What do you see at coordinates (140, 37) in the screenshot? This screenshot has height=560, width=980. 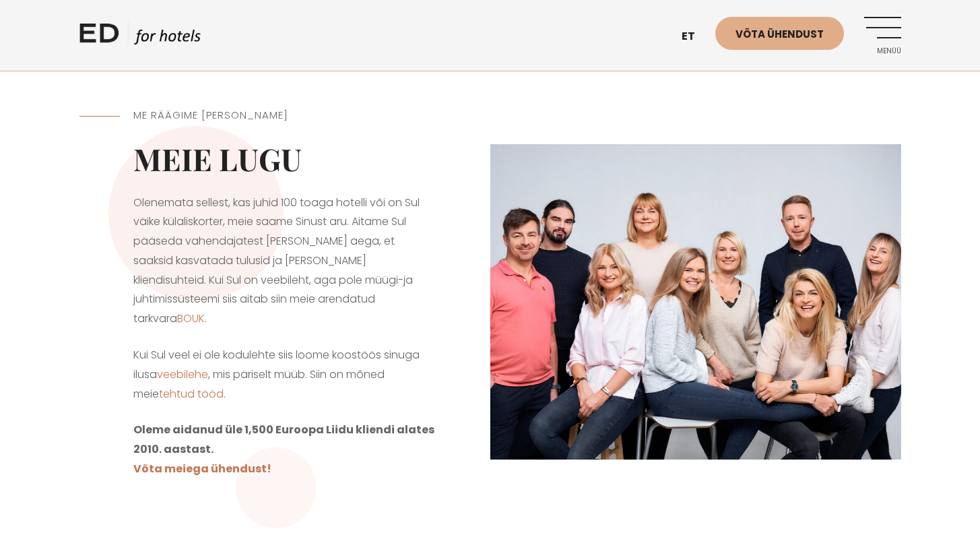 I see `a: ED HOTELS` at bounding box center [140, 37].